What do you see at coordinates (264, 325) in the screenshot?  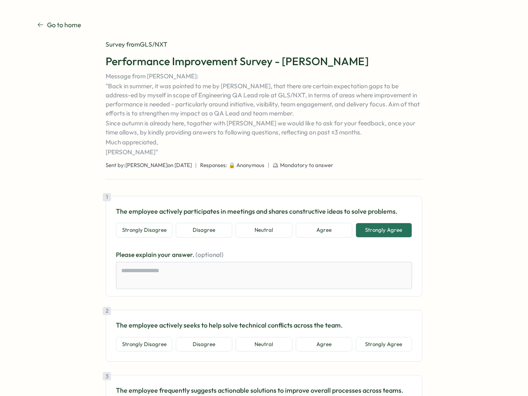 I see `p: The employee actively seeks to help solve technical conflicts across the team.` at bounding box center [264, 325].